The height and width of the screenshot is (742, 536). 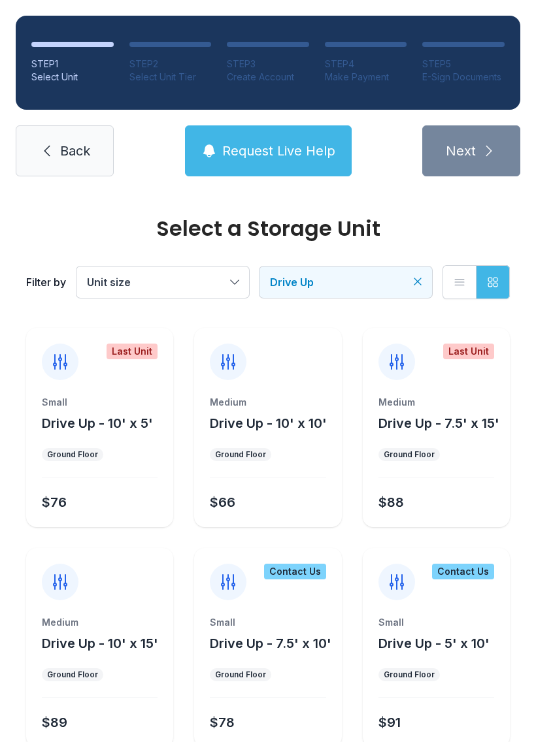 What do you see at coordinates (389, 723) in the screenshot?
I see `div: $91` at bounding box center [389, 723].